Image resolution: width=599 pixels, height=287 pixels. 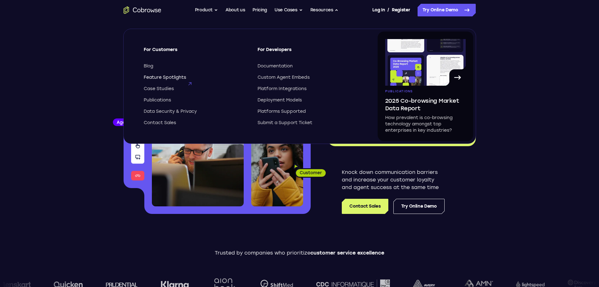 What do you see at coordinates (282, 111) in the screenshot?
I see `span: Platforms Supported` at bounding box center [282, 111].